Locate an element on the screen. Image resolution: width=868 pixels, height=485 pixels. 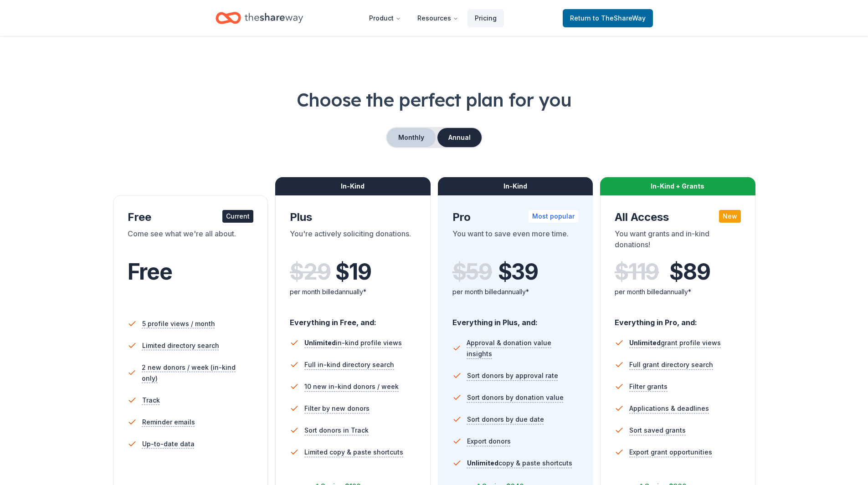
span: Export grant opportunities is located at coordinates (671, 452).